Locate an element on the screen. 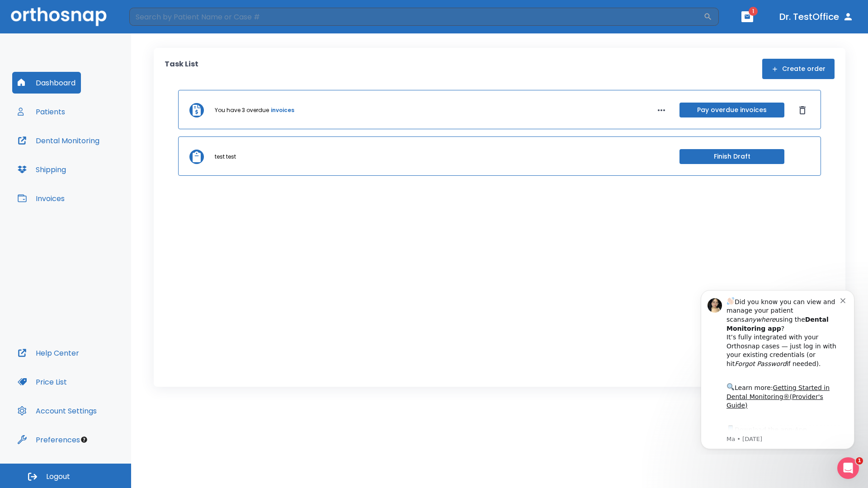 This screenshot has height=488, width=868. span: Logout is located at coordinates (58, 477).